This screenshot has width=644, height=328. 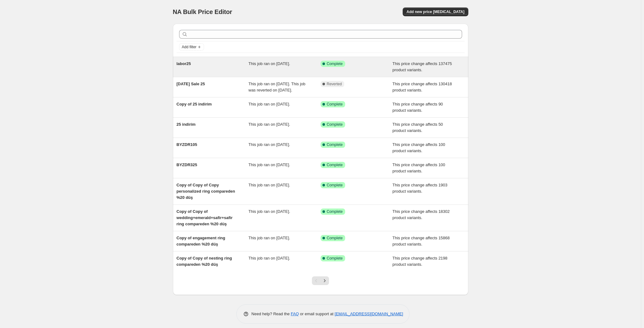 I want to click on span: This price change affects 50 product variants., so click(x=417, y=127).